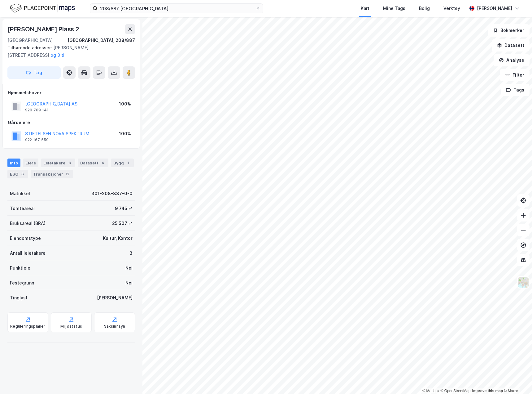 This screenshot has height=394, width=532. I want to click on div: Kart, so click(365, 8).